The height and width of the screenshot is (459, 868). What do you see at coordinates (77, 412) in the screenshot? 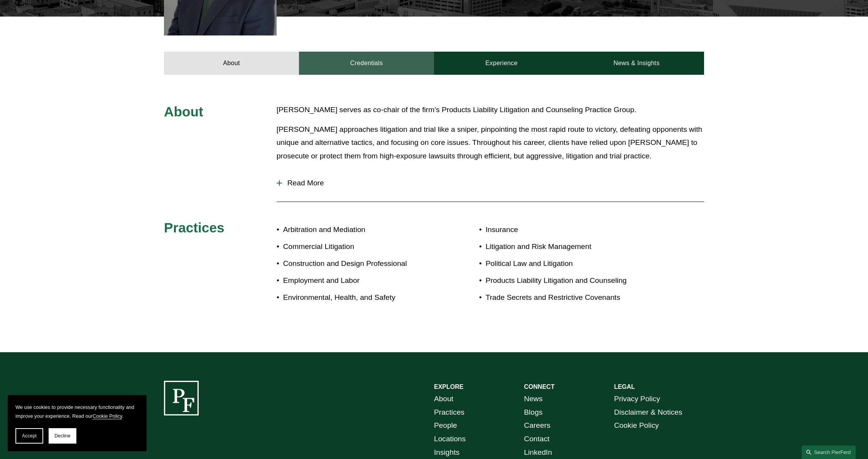
I see `p: We use cookies to provide necessary functionality and improve your experience. Read our .` at bounding box center [77, 412].